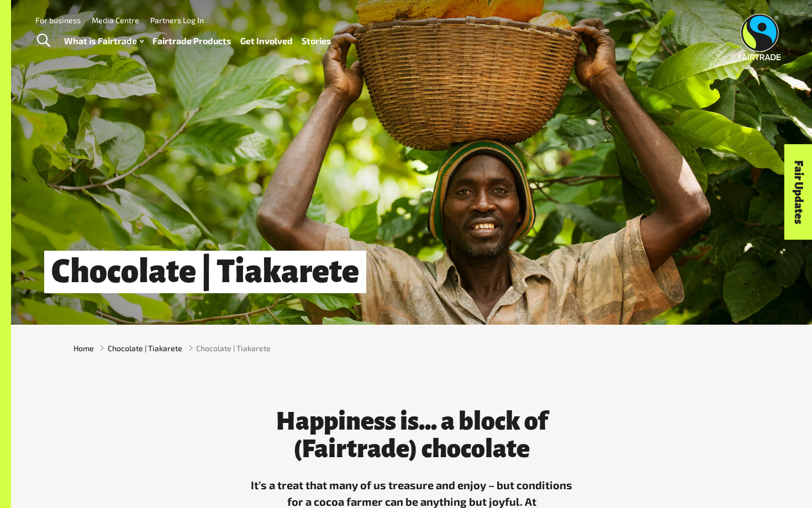 The image size is (812, 508). Describe the element at coordinates (144, 348) in the screenshot. I see `a: Chocolate | Tiakarete` at that location.